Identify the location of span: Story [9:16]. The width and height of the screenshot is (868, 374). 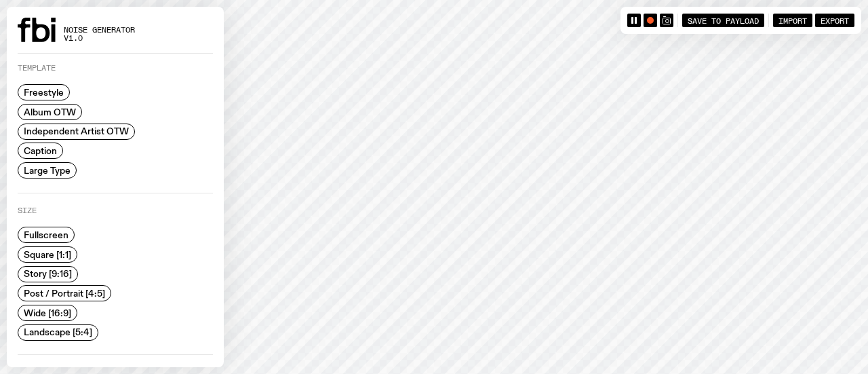
(47, 273).